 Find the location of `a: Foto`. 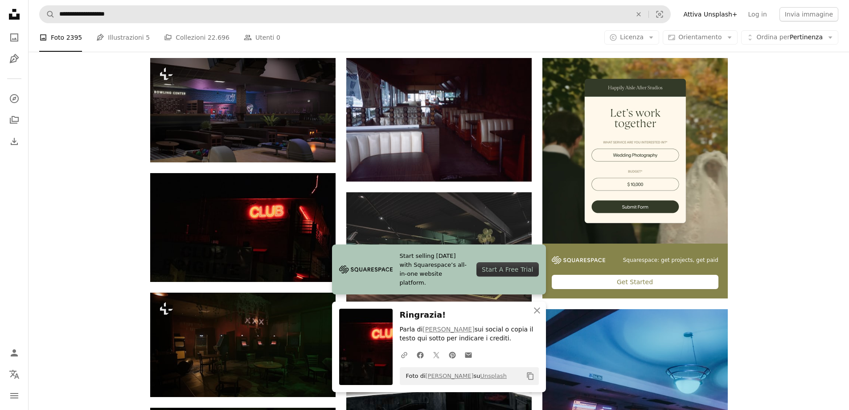

a: Foto is located at coordinates (14, 37).